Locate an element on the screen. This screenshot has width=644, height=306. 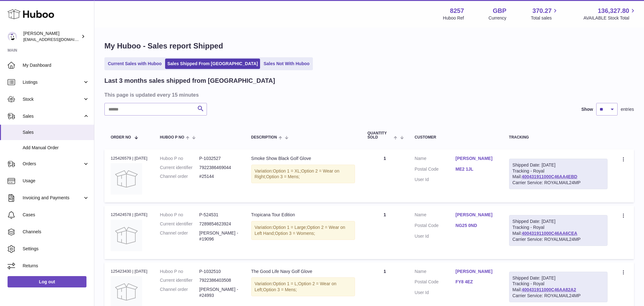
span: Settings is located at coordinates (56, 248).